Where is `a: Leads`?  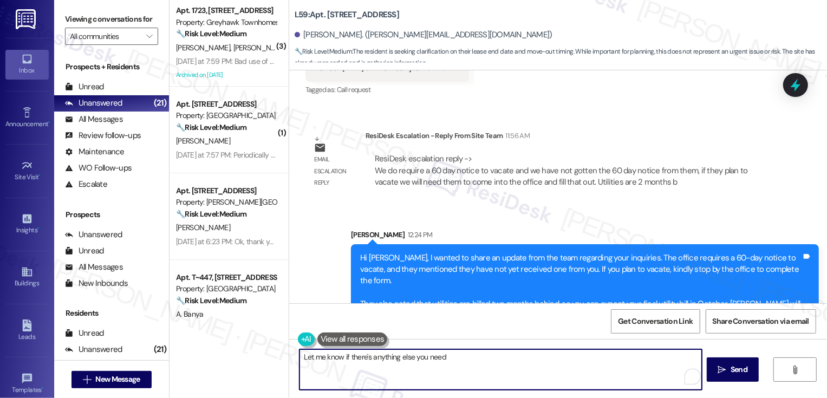 a: Leads is located at coordinates (27, 331).